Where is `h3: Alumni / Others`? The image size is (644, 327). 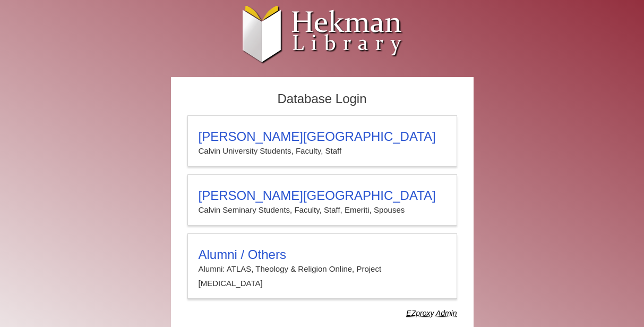
h3: Alumni / Others is located at coordinates (322, 255).